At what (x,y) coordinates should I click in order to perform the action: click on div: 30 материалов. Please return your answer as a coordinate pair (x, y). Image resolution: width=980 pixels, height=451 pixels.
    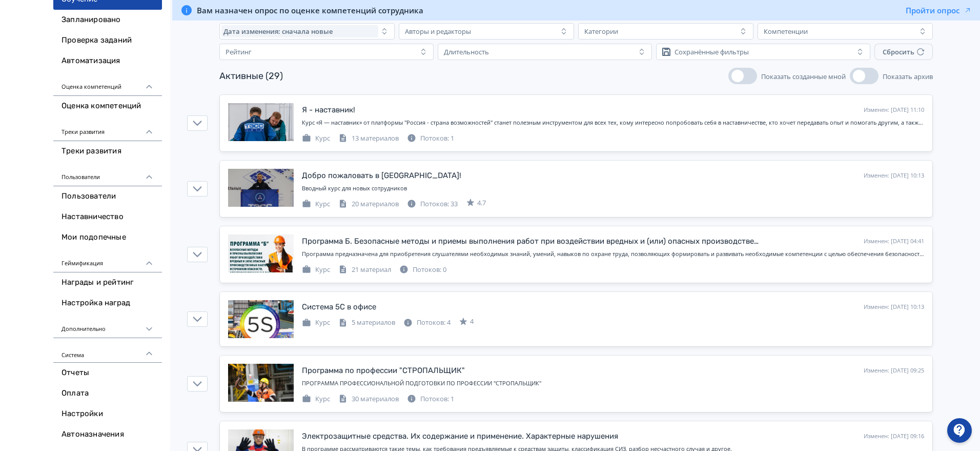
    Looking at the image, I should click on (369, 400).